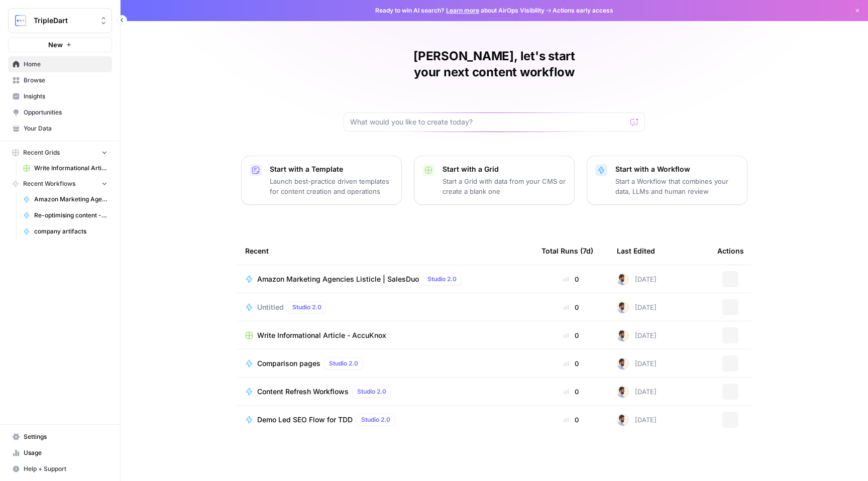 Image resolution: width=868 pixels, height=481 pixels. Describe the element at coordinates (60, 65) in the screenshot. I see `a: Home` at that location.